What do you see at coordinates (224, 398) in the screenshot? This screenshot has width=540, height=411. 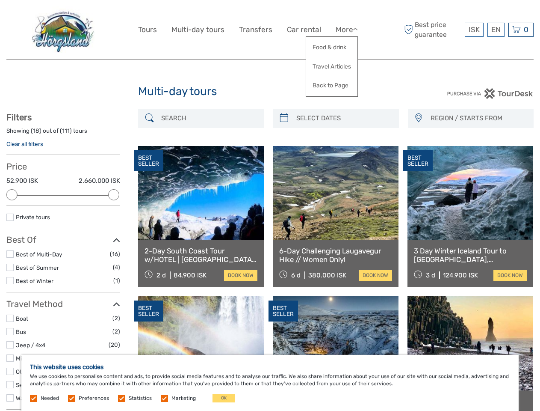 I see `button: OK` at bounding box center [224, 398].